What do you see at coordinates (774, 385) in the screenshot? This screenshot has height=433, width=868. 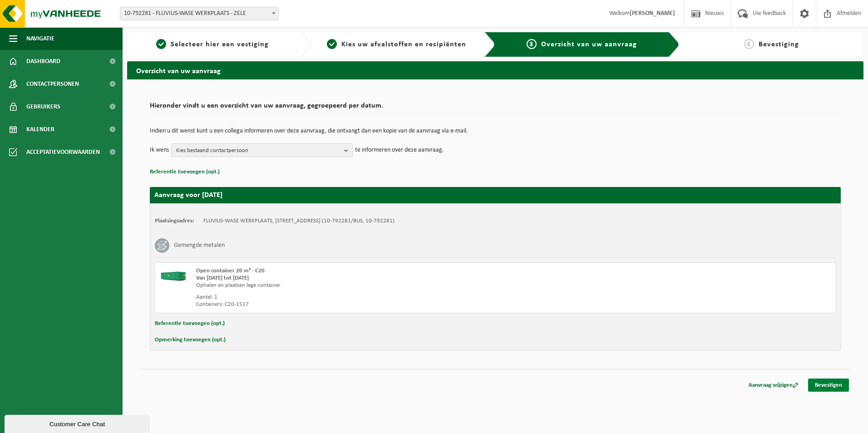 I see `a: Aanvraag wijzigen` at bounding box center [774, 385].